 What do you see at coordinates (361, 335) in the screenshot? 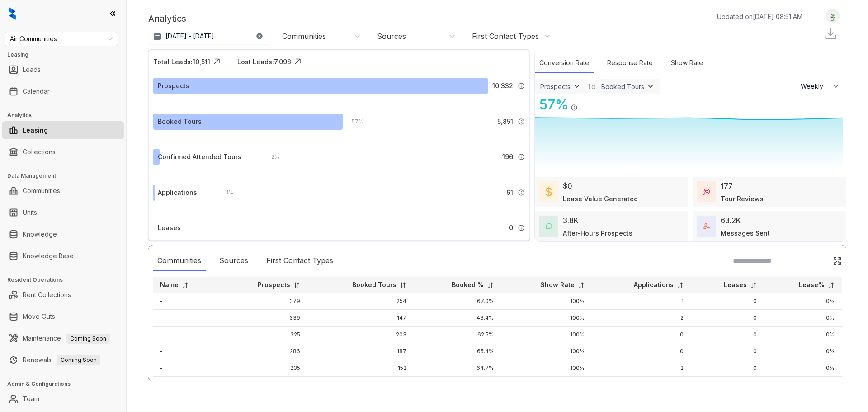
I see `td: 203` at bounding box center [361, 335].